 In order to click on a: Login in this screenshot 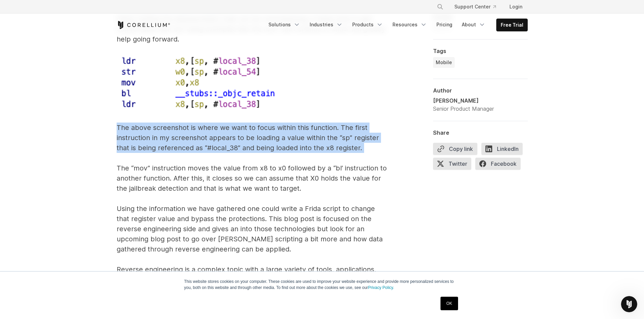, I will do `click(516, 7)`.